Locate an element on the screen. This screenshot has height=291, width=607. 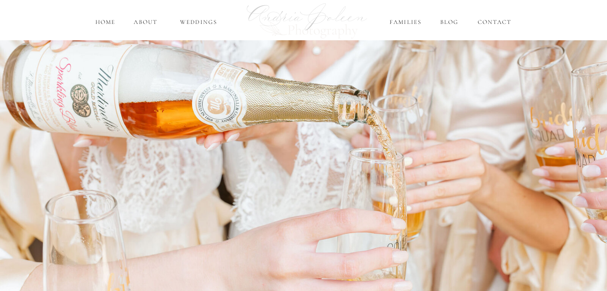
nav: Blog is located at coordinates (449, 22).